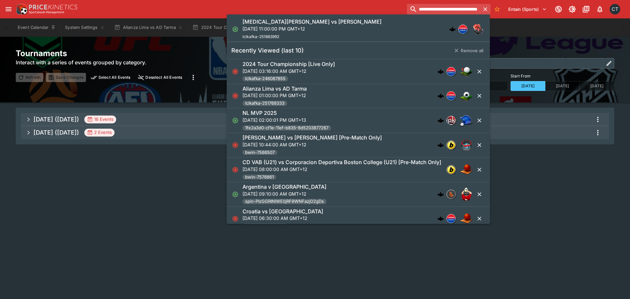 The image size is (630, 299). I want to click on button: Connected to PK, so click(558, 9).